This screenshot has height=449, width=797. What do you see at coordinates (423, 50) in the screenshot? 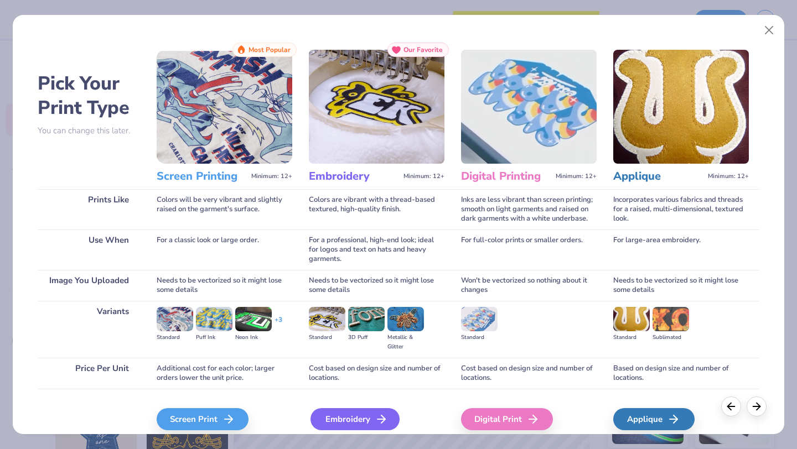
I see `span: Our Favorite` at bounding box center [423, 50].